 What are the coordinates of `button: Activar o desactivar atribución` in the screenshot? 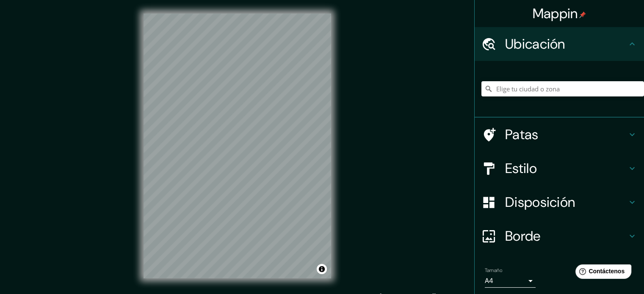 It's located at (322, 269).